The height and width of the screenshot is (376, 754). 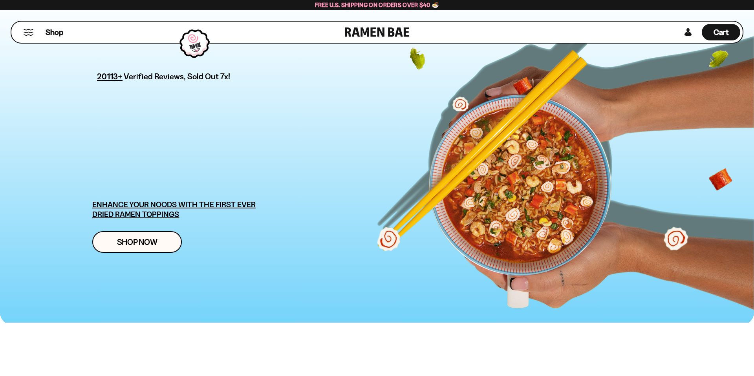 I want to click on span: 20113+, so click(x=110, y=76).